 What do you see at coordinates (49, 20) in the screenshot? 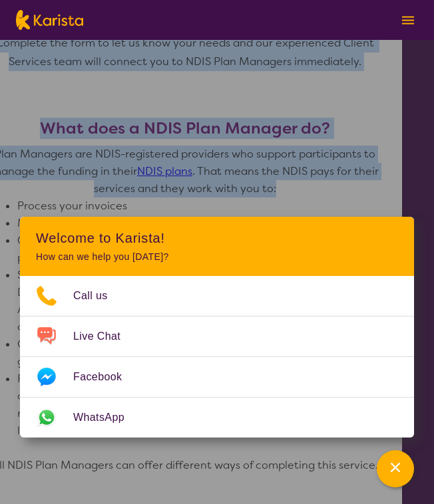
I see `img: Karista logo` at bounding box center [49, 20].